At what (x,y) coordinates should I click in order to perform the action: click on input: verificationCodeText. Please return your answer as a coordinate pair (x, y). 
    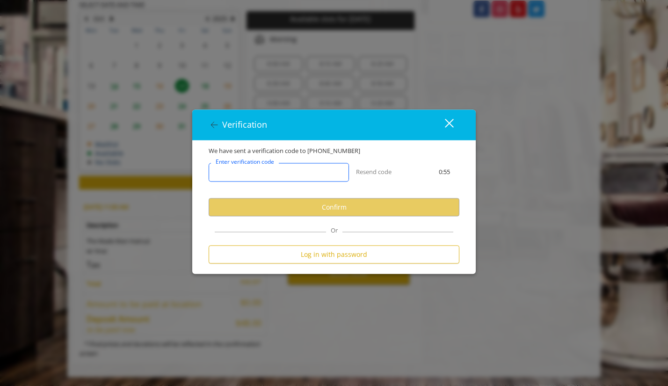
    Looking at the image, I should click on (279, 173).